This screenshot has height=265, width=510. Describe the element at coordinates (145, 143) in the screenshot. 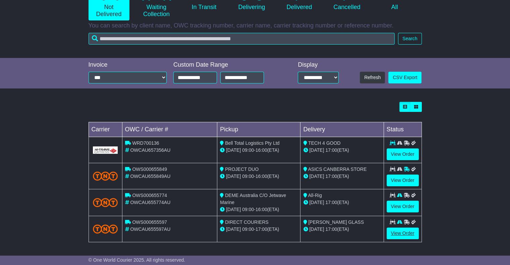

I see `span: WRD700136` at that location.